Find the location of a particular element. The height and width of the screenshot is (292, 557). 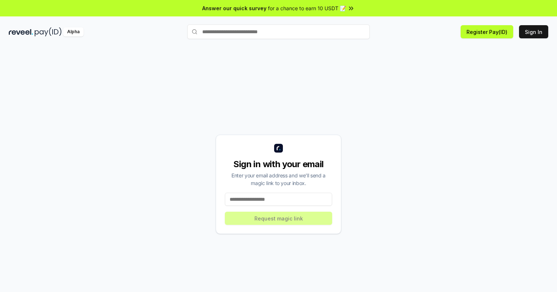

div: Enter your email address and we’ll send a magic link to your inbox. is located at coordinates (279, 179).